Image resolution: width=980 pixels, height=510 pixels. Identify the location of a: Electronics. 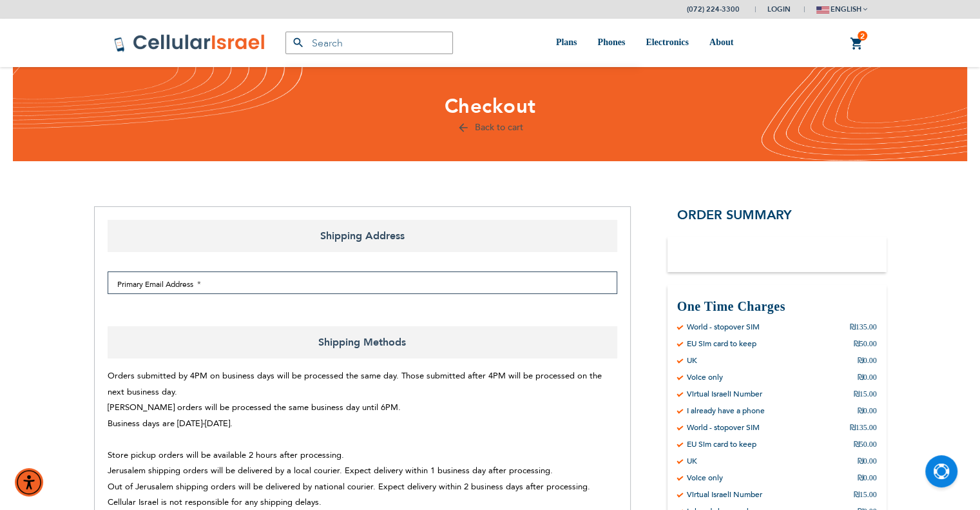
(667, 43).